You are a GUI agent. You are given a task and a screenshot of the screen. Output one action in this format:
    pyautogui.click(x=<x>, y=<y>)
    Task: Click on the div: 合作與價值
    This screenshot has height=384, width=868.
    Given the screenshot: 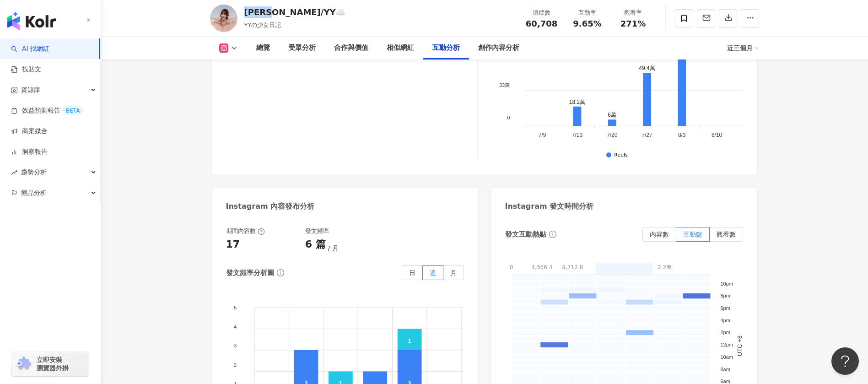 What is the action you would take?
    pyautogui.click(x=351, y=48)
    